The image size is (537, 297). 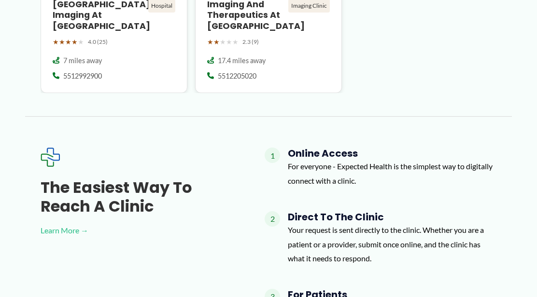 I want to click on span: 1, so click(x=272, y=155).